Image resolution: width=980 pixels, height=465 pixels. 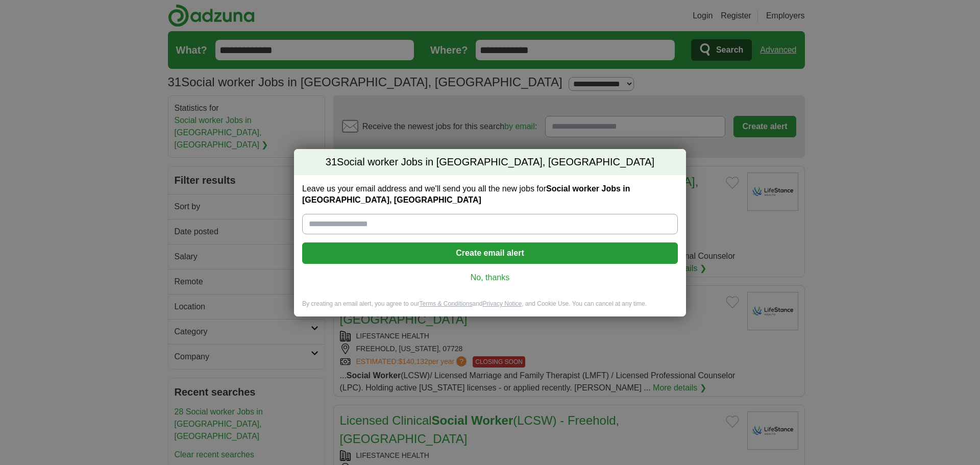 What do you see at coordinates (490, 254) in the screenshot?
I see `button: Create email alert` at bounding box center [490, 254].